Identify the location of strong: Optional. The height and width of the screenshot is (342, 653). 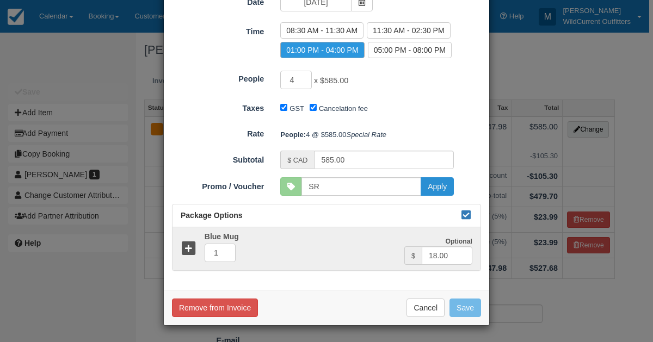
(459, 242).